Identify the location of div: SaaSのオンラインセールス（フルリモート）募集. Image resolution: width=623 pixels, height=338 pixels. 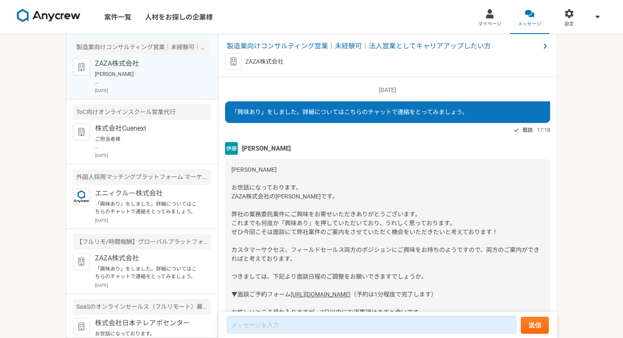
(142, 307).